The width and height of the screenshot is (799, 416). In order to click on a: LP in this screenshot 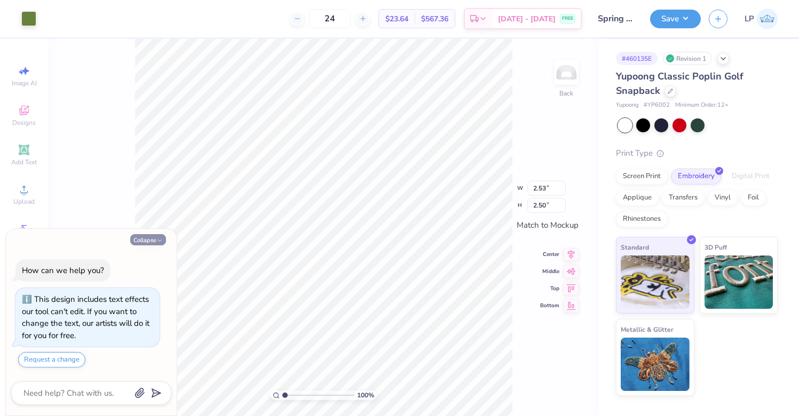, I will do `click(761, 19)`.